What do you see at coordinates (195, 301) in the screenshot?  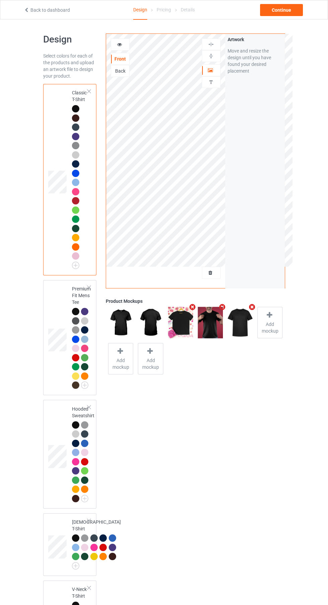 I see `div: Product Mockups` at bounding box center [195, 301].